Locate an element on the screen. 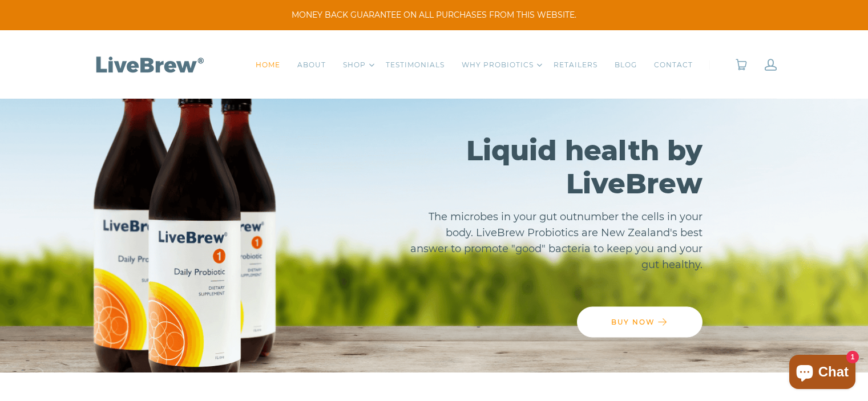  p: The microbes in your gut outnumber the cells in your body. LiveBrew Probiotics are New Zealand's ... is located at coordinates (555, 241).